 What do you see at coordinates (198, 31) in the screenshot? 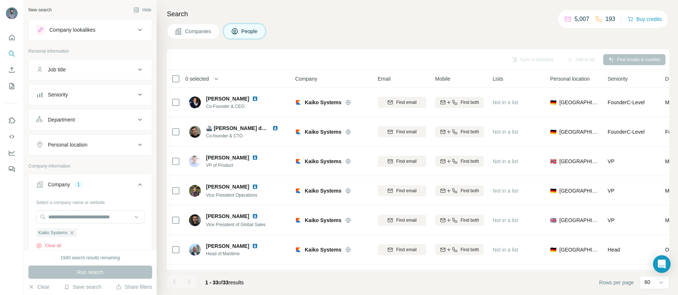
I see `span: Companies` at bounding box center [198, 31].